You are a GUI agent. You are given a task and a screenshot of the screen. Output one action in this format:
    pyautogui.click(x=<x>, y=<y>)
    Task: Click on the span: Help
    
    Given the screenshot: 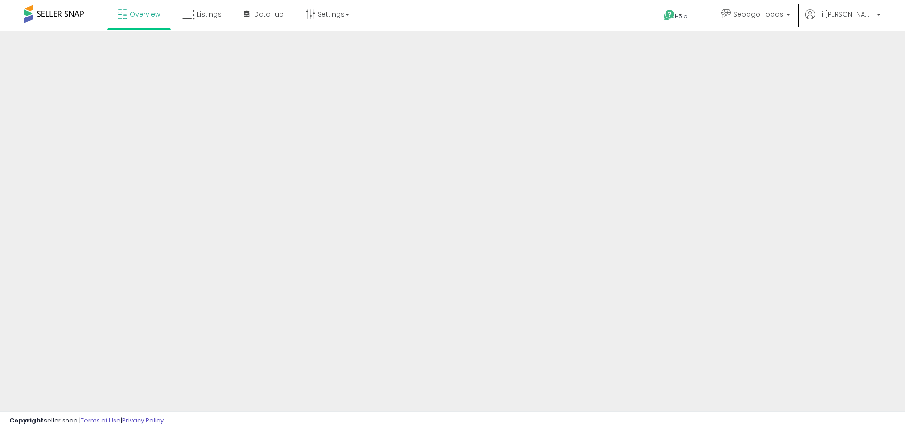 What is the action you would take?
    pyautogui.click(x=681, y=16)
    